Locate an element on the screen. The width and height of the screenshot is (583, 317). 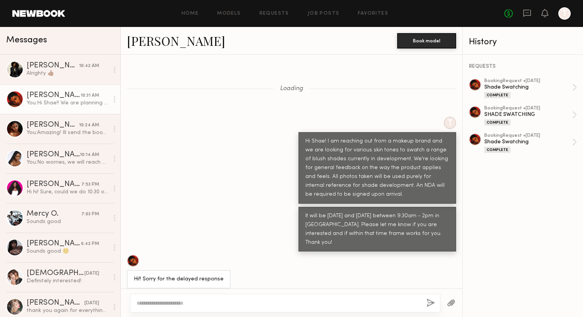
div: 7:03 PM is located at coordinates (90, 214).